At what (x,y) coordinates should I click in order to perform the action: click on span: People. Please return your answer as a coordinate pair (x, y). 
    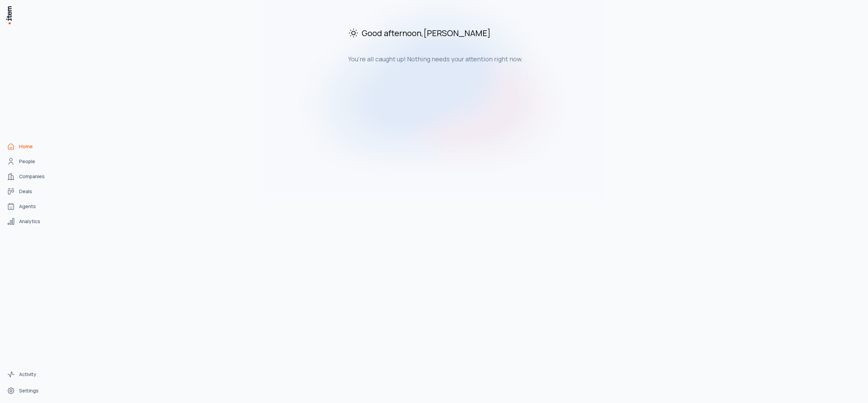
    Looking at the image, I should click on (27, 162).